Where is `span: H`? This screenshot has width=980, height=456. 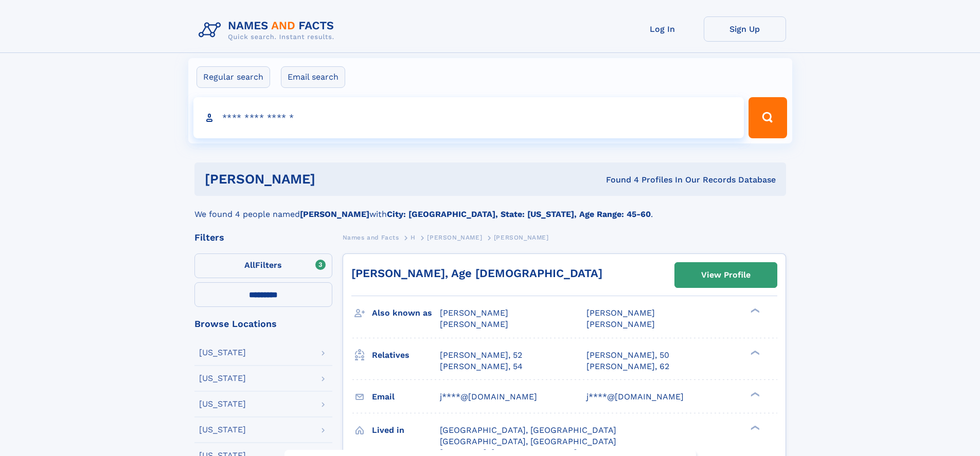 span: H is located at coordinates (413, 237).